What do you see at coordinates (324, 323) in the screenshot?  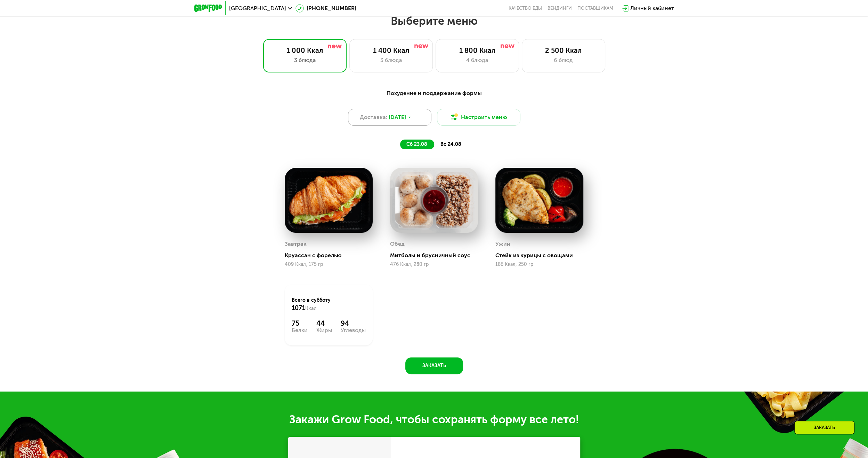 I see `div: 44` at bounding box center [324, 323].